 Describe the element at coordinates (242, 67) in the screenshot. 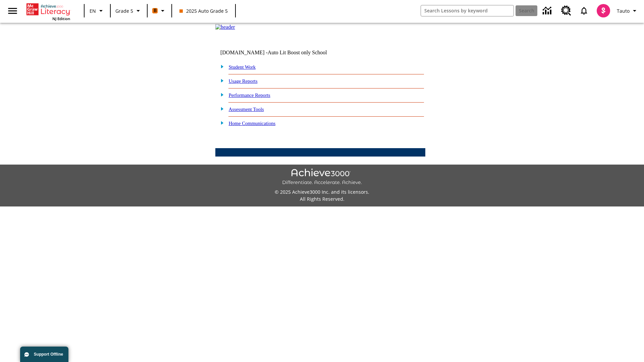

I see `a: Student Work` at that location.